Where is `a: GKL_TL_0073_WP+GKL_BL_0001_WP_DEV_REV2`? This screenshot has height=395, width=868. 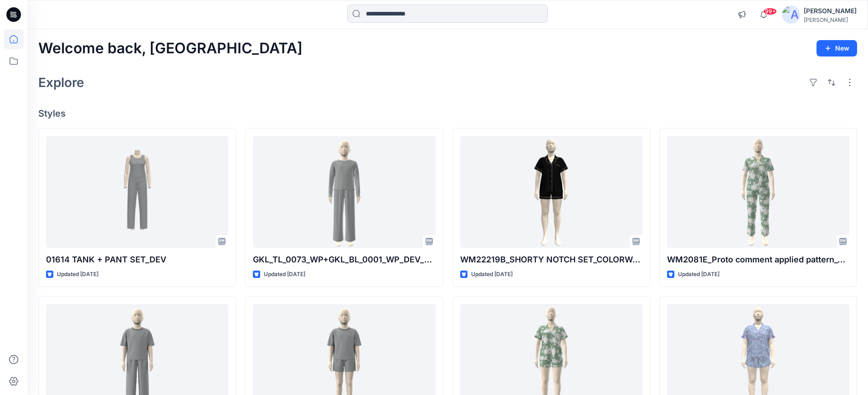 a: GKL_TL_0073_WP+GKL_BL_0001_WP_DEV_REV2 is located at coordinates (344, 192).